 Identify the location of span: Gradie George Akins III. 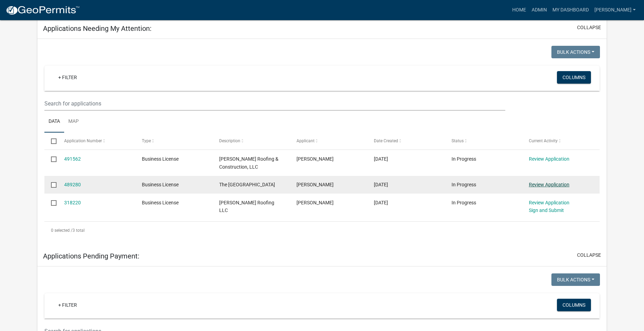
(315, 185).